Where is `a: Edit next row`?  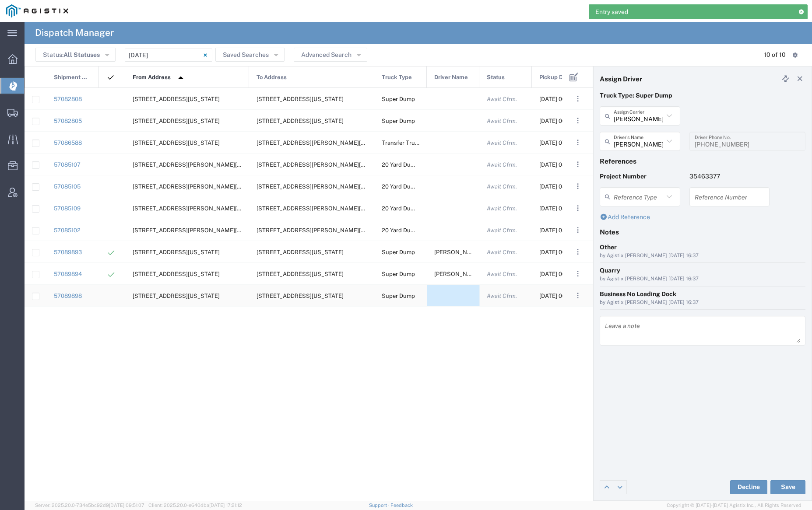
a: Edit next row is located at coordinates (620, 487).